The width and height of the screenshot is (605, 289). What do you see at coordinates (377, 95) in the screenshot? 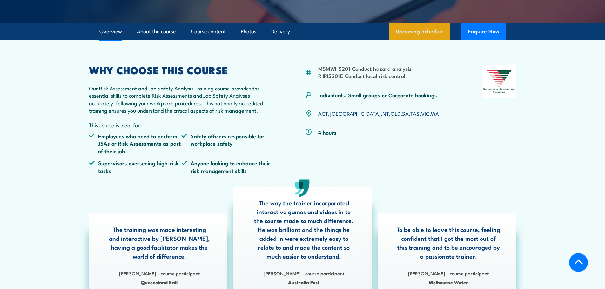
I see `p: Individuals, Small groups or Corporate bookings` at bounding box center [377, 95].